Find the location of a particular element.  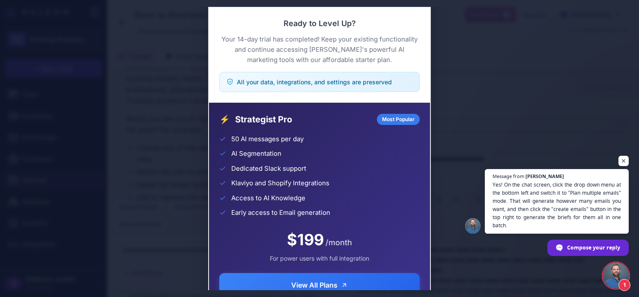

span: AI Segmentation is located at coordinates (256, 154).